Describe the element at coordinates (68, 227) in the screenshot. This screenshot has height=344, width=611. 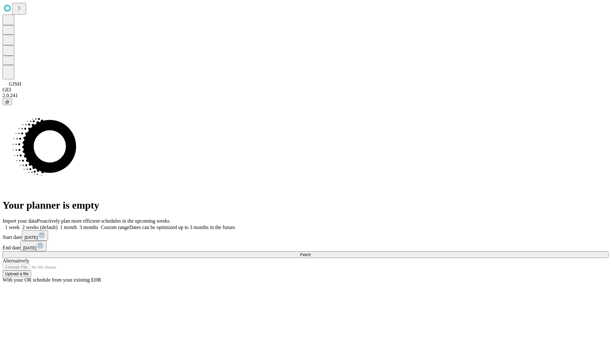
I see `span: 1 month` at that location.